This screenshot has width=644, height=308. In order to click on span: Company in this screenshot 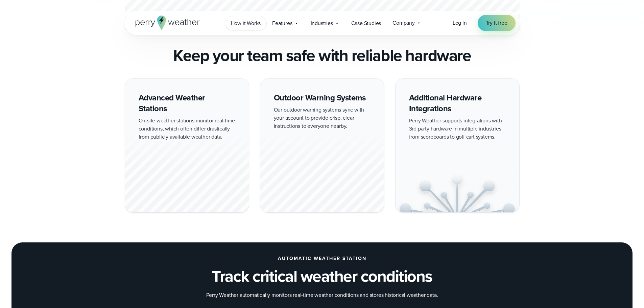, I will do `click(404, 23)`.